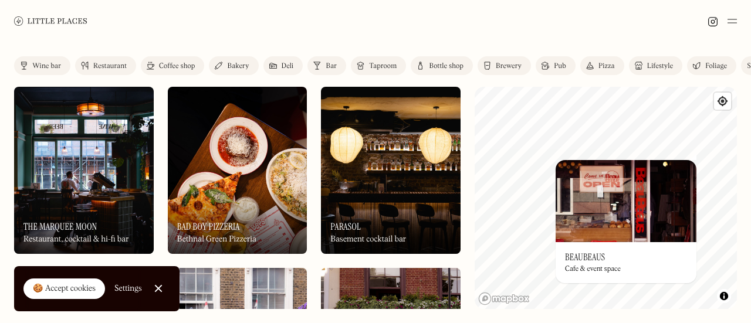 This screenshot has width=751, height=323. Describe the element at coordinates (345, 226) in the screenshot. I see `h3: Parasol` at that location.